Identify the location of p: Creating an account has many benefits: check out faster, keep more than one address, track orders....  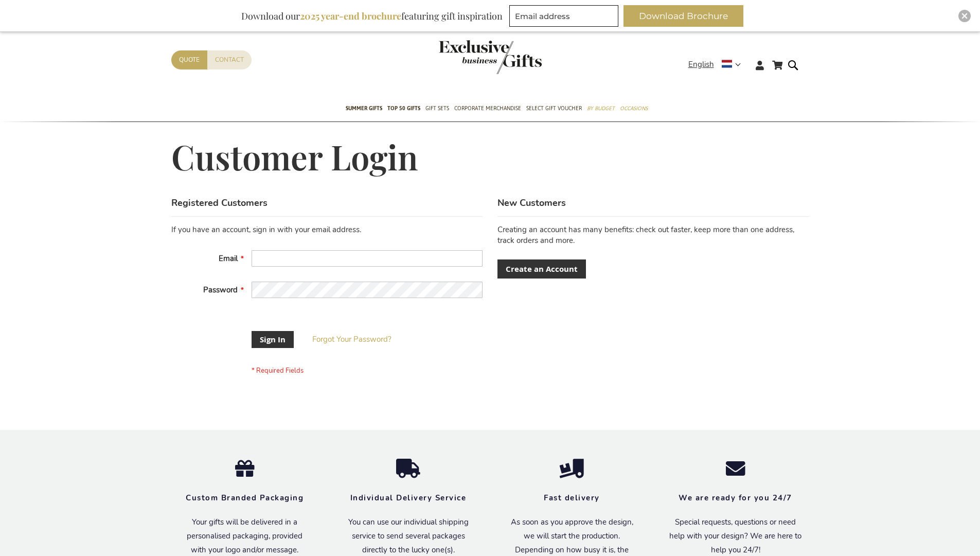
(653, 235).